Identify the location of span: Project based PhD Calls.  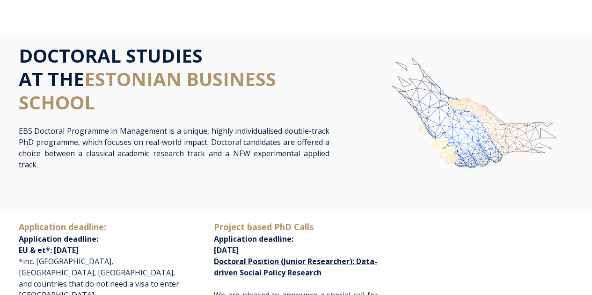
(263, 227).